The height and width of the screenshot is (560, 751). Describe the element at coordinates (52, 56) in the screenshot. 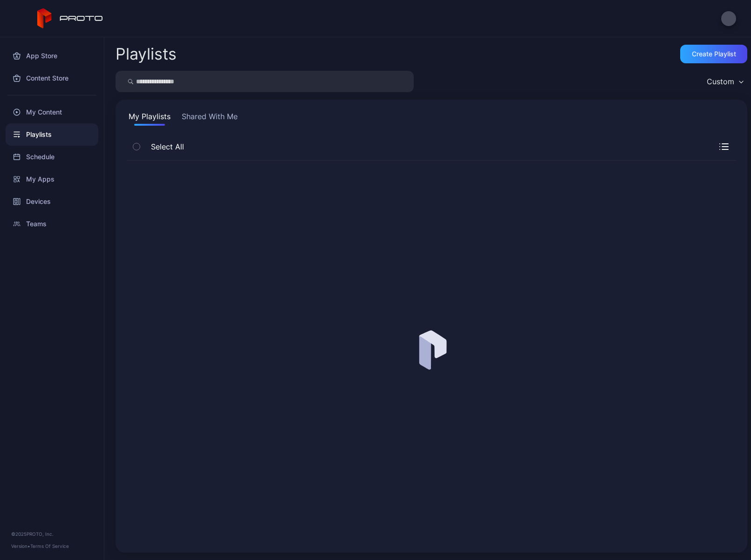

I see `a: App Store` at that location.